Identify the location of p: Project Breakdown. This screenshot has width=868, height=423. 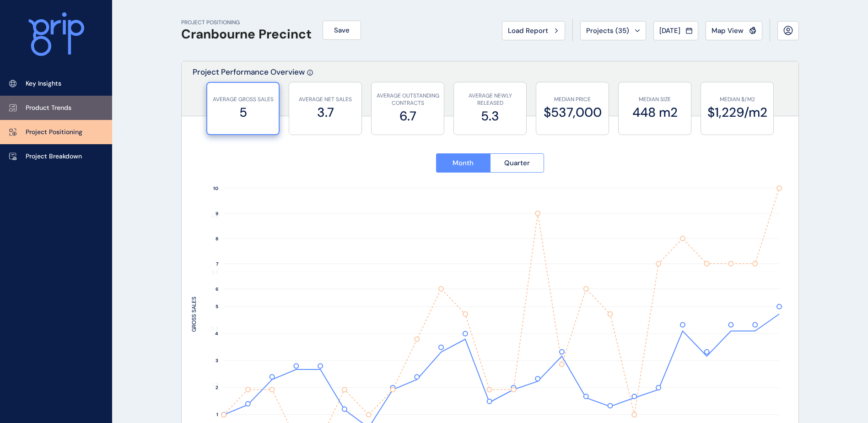
(53, 157).